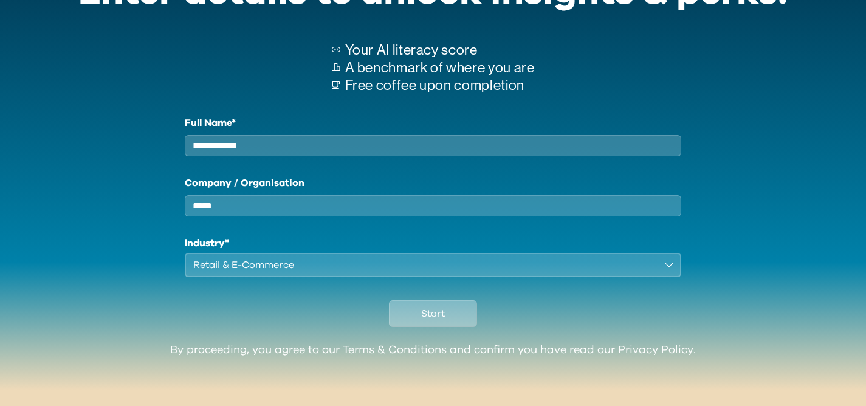  I want to click on p: A benchmark of where you are, so click(440, 67).